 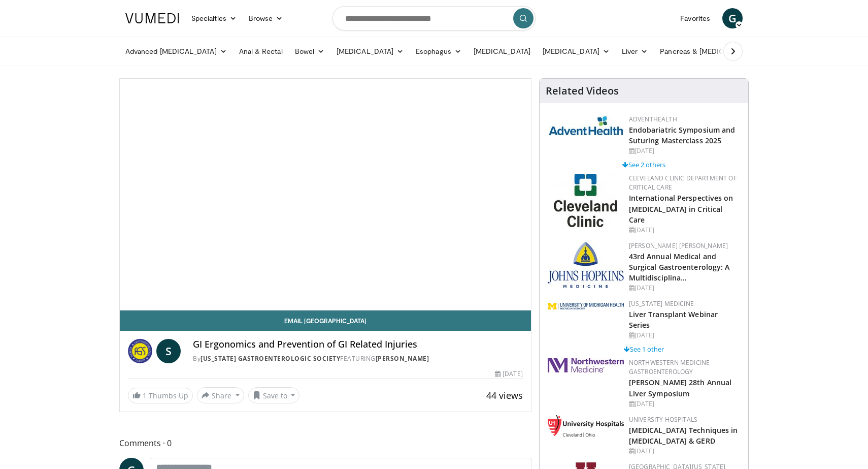 I want to click on a: Esophagus, so click(x=438, y=51).